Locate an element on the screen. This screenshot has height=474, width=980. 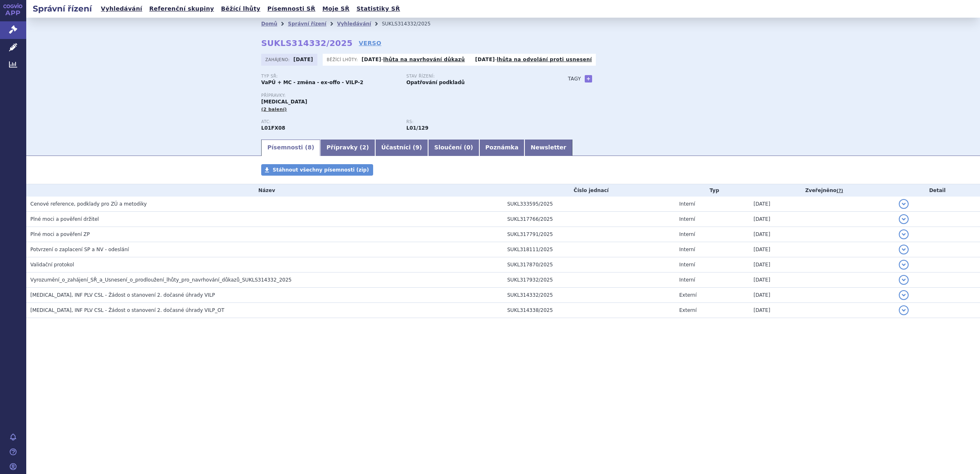
a: Přípravky (2) is located at coordinates (347, 148).